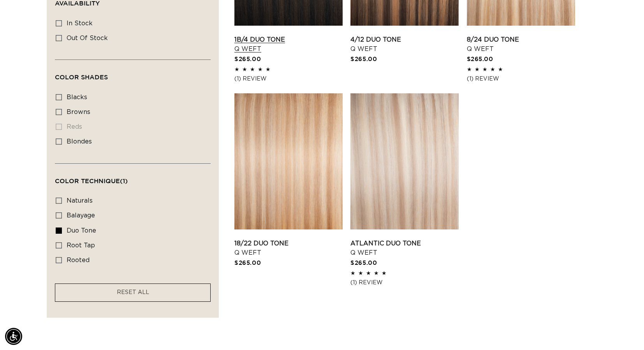 The height and width of the screenshot is (350, 644). What do you see at coordinates (133, 74) in the screenshot?
I see `summary: Color Shades (0 selected)` at bounding box center [133, 74].